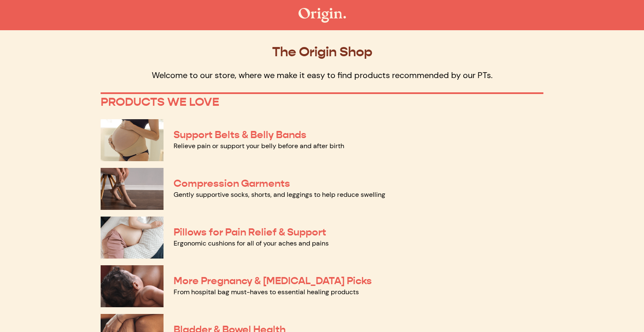 The image size is (644, 332). I want to click on p: Welcome to our store, where we make it easy to find products recommended by our PTs., so click(322, 75).